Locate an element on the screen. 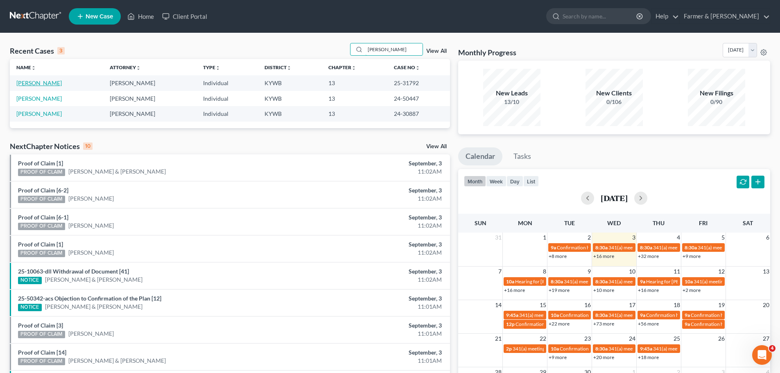 Image resolution: width=780 pixels, height=373 pixels. td: 24-30887 is located at coordinates (419, 113).